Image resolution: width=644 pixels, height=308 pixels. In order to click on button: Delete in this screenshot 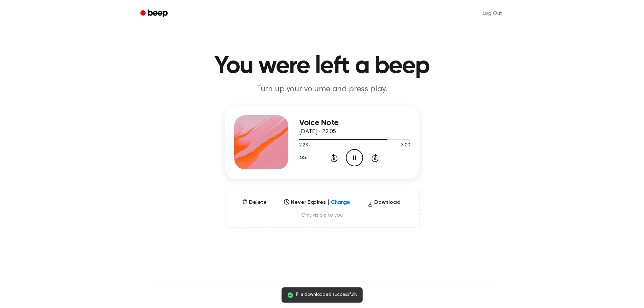, I will do `click(254, 202)`.